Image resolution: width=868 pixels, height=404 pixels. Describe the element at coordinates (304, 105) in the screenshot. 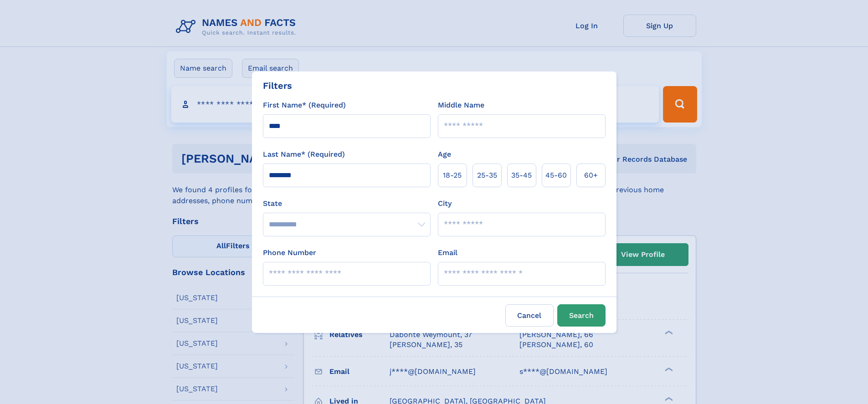

I see `label: First Name* (Required)` at that location.